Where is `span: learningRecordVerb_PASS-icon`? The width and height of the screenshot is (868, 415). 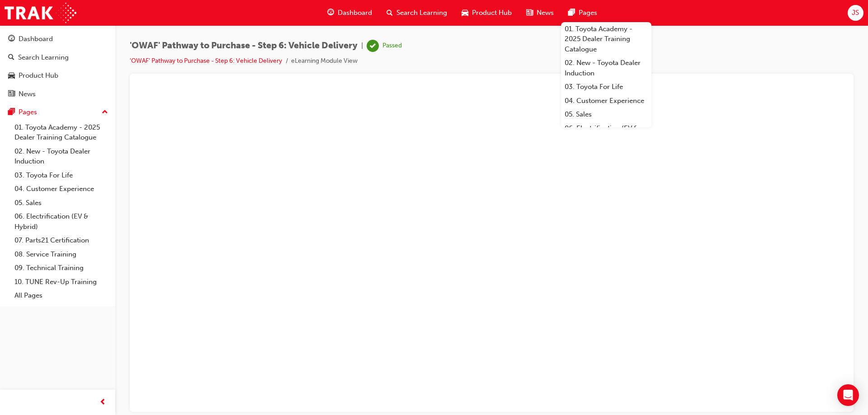 span: learningRecordVerb_PASS-icon is located at coordinates (372, 46).